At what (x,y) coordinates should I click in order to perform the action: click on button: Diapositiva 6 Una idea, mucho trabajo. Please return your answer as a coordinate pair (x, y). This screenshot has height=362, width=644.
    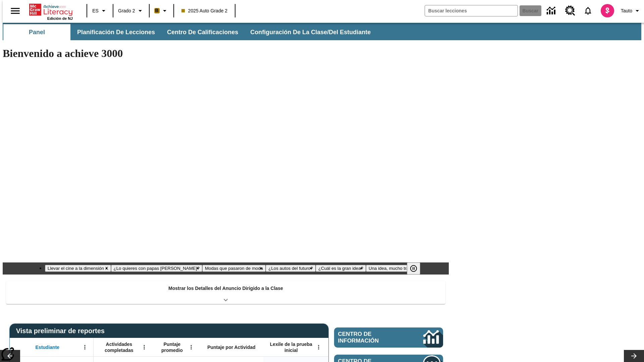
    Looking at the image, I should click on (393, 268).